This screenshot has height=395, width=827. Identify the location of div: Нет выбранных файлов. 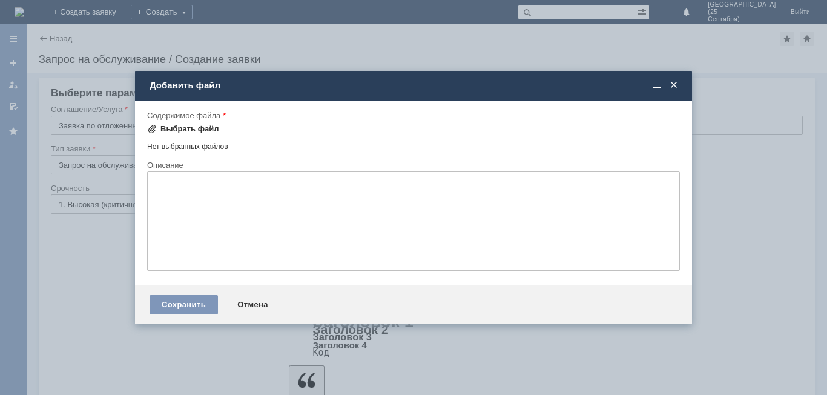
(413, 144).